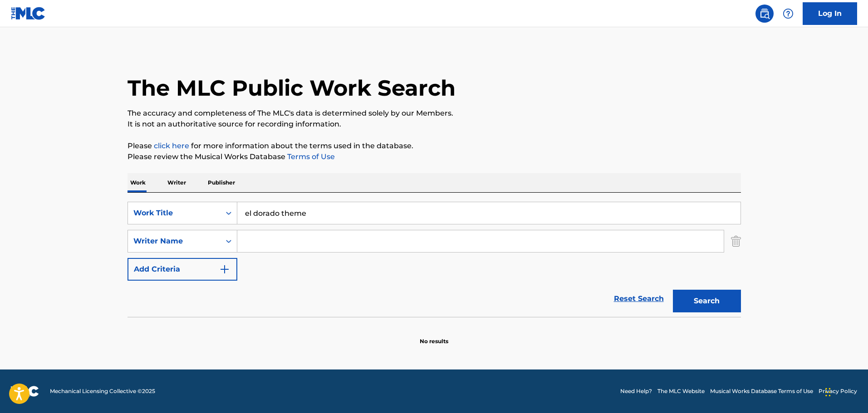 The image size is (868, 413). I want to click on a: Public Search, so click(764, 13).